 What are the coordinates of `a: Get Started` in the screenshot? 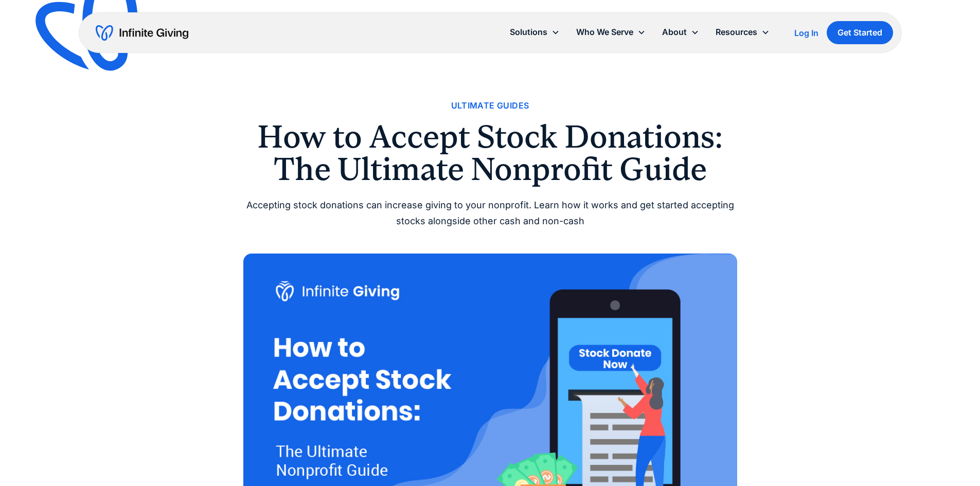 It's located at (860, 32).